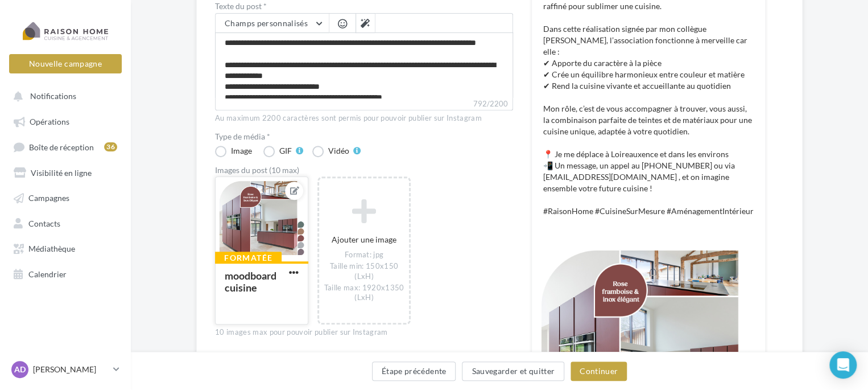 The width and height of the screenshot is (868, 390). I want to click on a: Visibilité en ligne, so click(65, 172).